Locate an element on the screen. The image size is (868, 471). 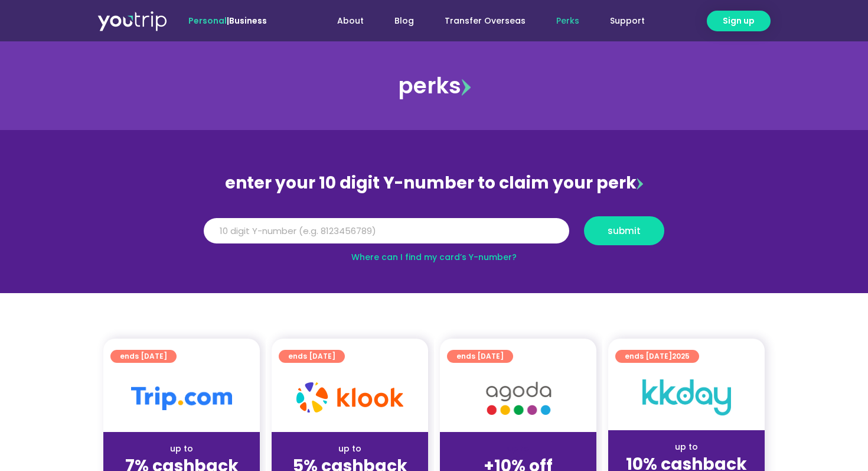
span: submit is located at coordinates (624, 230).